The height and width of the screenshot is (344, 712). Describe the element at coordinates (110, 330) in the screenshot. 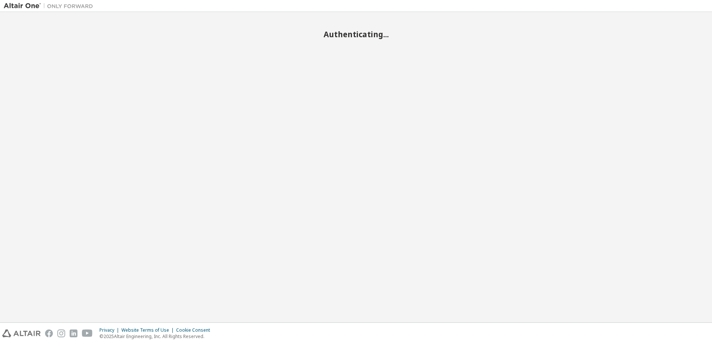

I see `div: Privacy` at that location.